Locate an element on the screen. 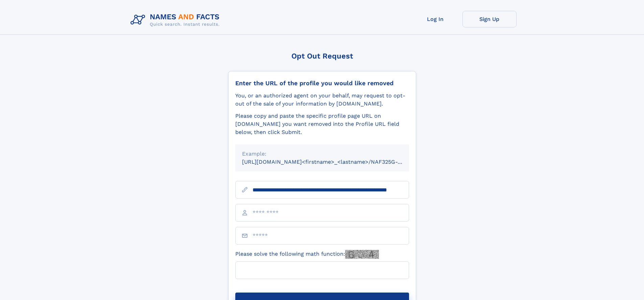 The height and width of the screenshot is (300, 644). div: Enter the URL of the profile you would like removed is located at coordinates (322, 83).